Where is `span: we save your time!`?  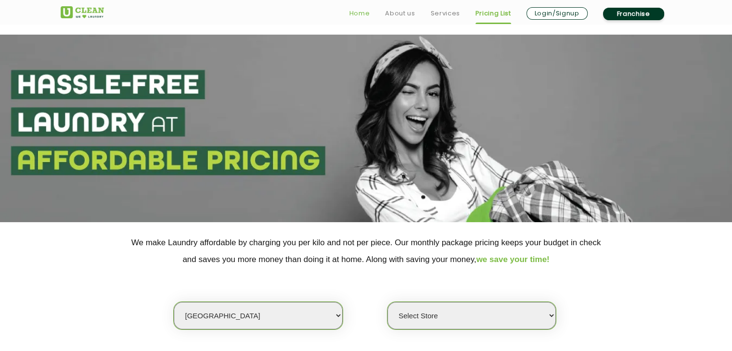 span: we save your time! is located at coordinates (513, 259).